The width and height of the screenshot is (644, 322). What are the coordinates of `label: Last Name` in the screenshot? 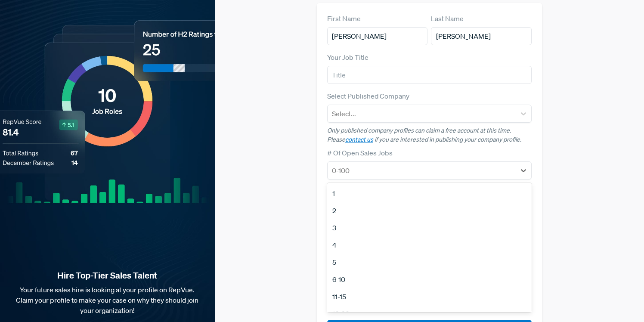 It's located at (447, 18).